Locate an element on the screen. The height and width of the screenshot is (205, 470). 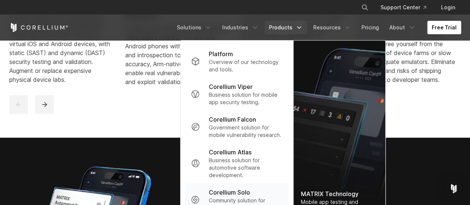
p: Overview of our technology and tools. is located at coordinates (245, 66).